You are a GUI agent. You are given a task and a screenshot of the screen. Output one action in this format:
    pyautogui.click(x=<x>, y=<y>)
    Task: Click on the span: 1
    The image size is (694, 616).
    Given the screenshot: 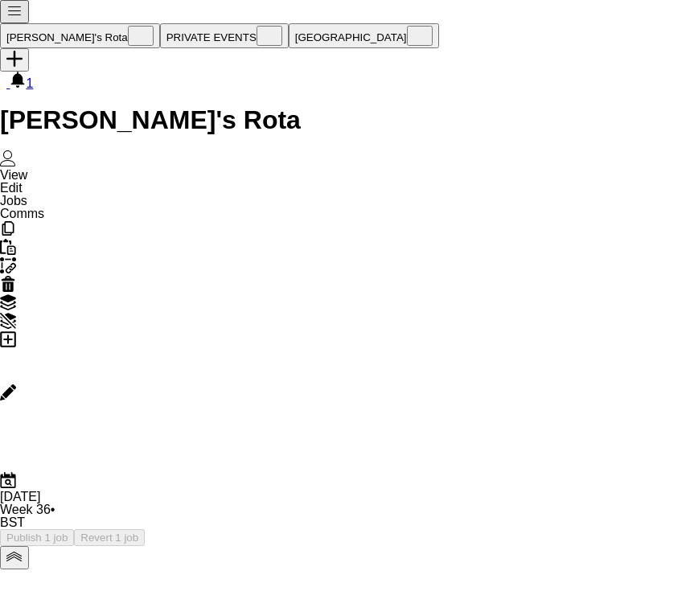 What is the action you would take?
    pyautogui.click(x=29, y=83)
    